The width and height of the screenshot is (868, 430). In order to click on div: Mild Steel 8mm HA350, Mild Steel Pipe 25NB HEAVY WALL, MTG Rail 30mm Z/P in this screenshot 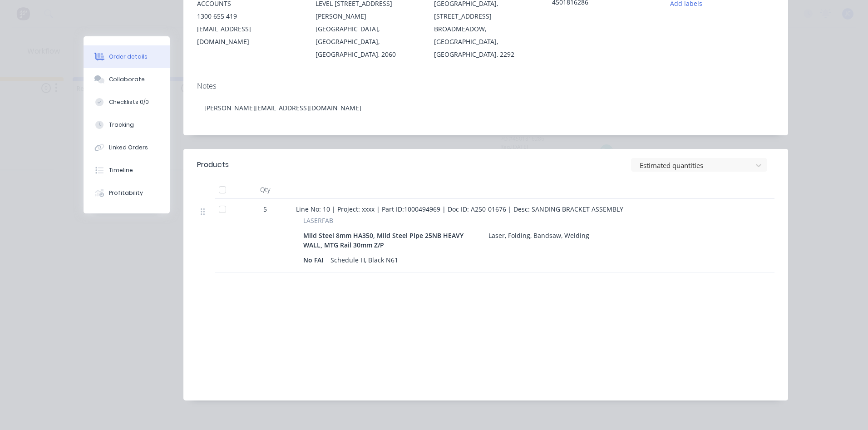, I will do `click(394, 240)`.